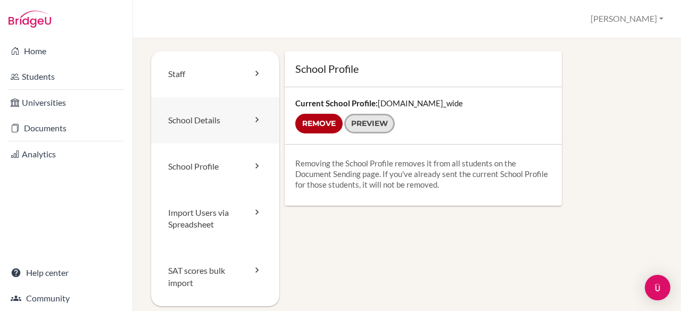 This screenshot has height=311, width=681. What do you see at coordinates (215, 277) in the screenshot?
I see `a: SAT scores bulk import` at bounding box center [215, 277].